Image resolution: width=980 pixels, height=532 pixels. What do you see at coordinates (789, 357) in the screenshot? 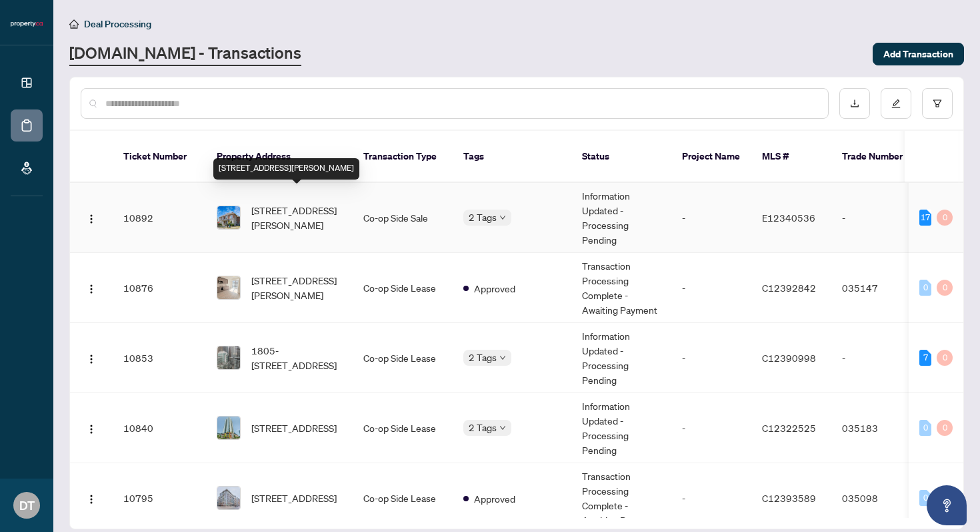
I see `span: C12390998` at bounding box center [789, 357].